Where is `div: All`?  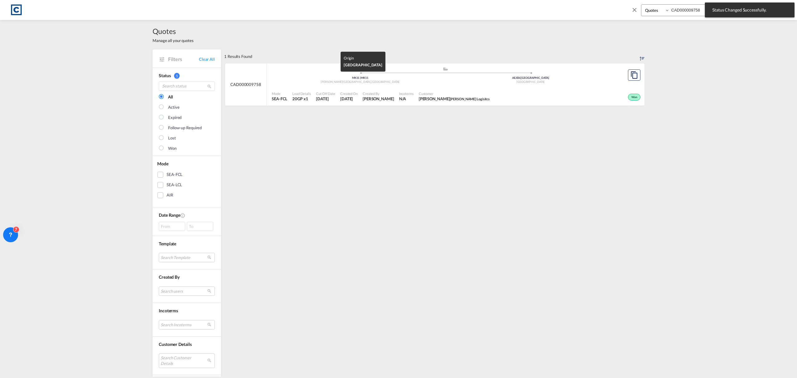
div: All is located at coordinates (170, 97).